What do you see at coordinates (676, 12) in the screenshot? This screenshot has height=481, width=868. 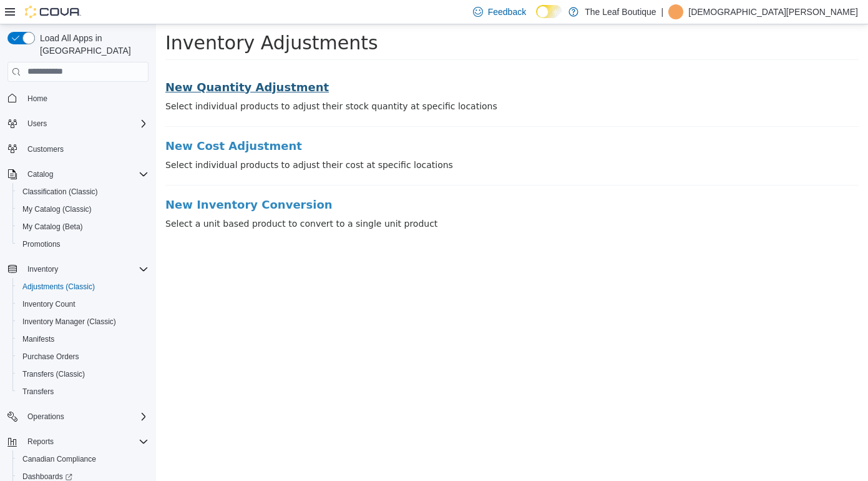 I see `div: Christian Kardash` at bounding box center [676, 12].